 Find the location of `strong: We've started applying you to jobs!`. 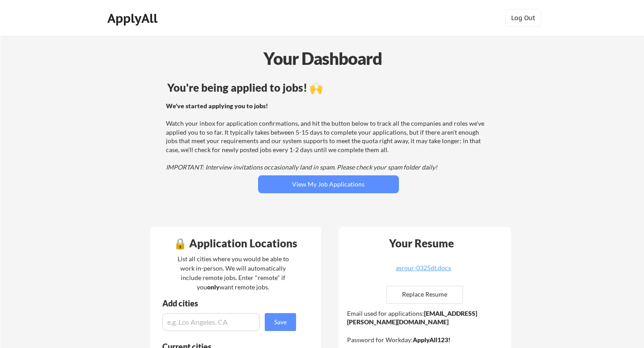

strong: We've started applying you to jobs! is located at coordinates (217, 106).